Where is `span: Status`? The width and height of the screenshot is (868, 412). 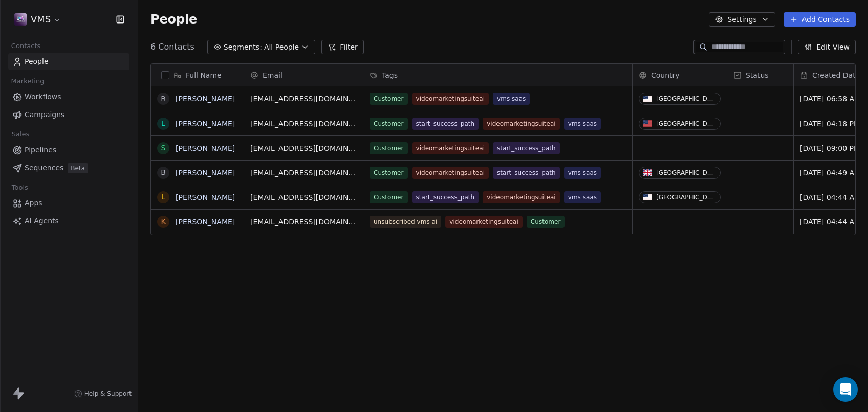 span: Status is located at coordinates (757, 75).